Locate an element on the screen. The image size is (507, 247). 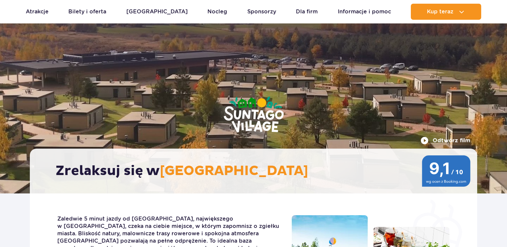
a: Sponsorzy is located at coordinates (261, 12).